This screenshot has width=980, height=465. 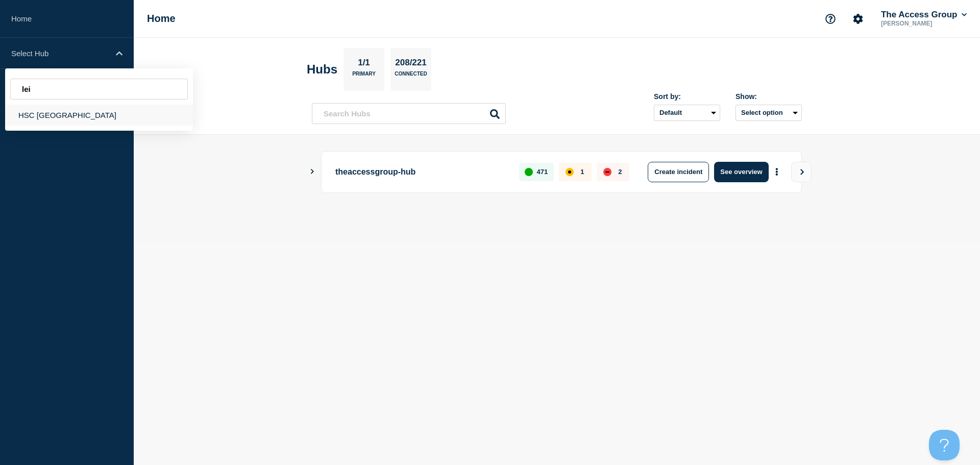 I want to click on button: More actions, so click(x=777, y=172).